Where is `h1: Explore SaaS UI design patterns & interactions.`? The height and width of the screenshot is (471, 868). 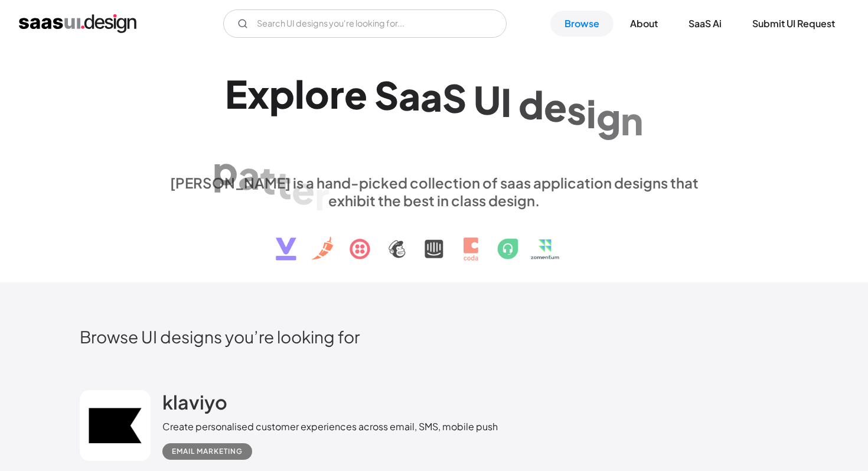
h1: Explore SaaS UI design patterns & interactions. is located at coordinates (434, 116).